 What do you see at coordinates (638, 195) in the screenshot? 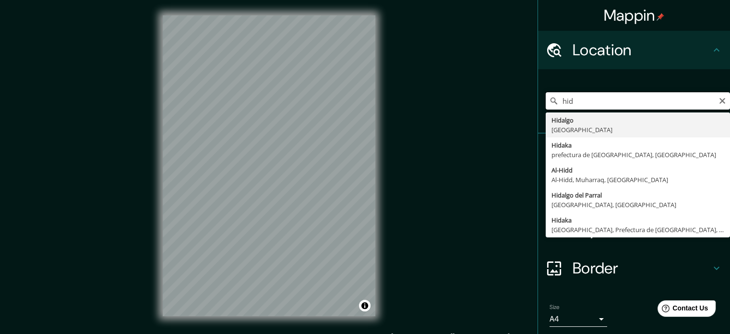
I see `div: Hidalgo del Parral` at bounding box center [638, 195].